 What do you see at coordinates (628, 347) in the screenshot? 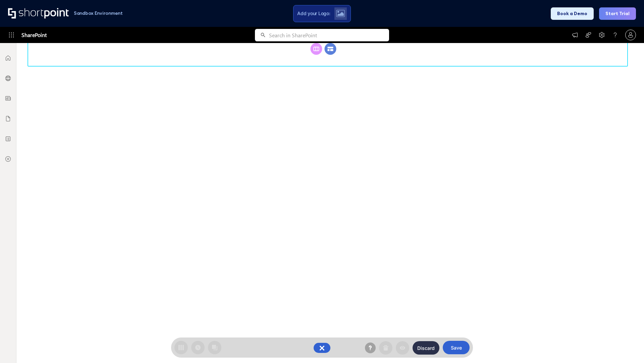
I see `div: Chat Widget` at bounding box center [628, 347].